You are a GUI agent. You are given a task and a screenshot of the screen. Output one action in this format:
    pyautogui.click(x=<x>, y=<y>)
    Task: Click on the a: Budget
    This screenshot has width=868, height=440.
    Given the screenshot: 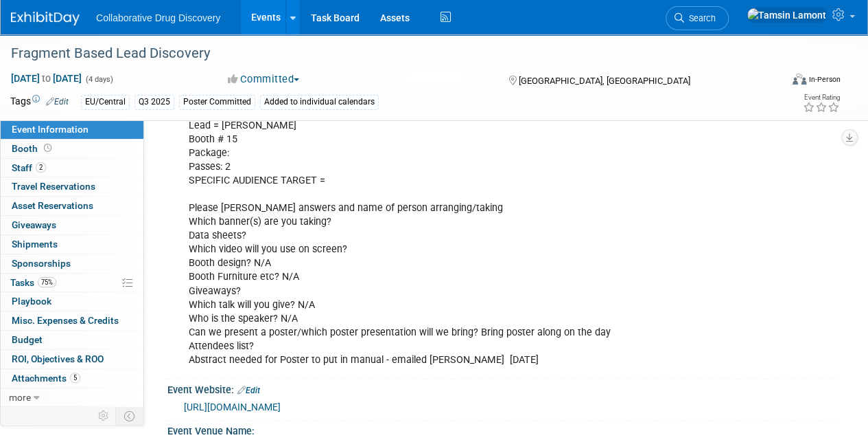 What is the action you would take?
    pyautogui.click(x=72, y=339)
    